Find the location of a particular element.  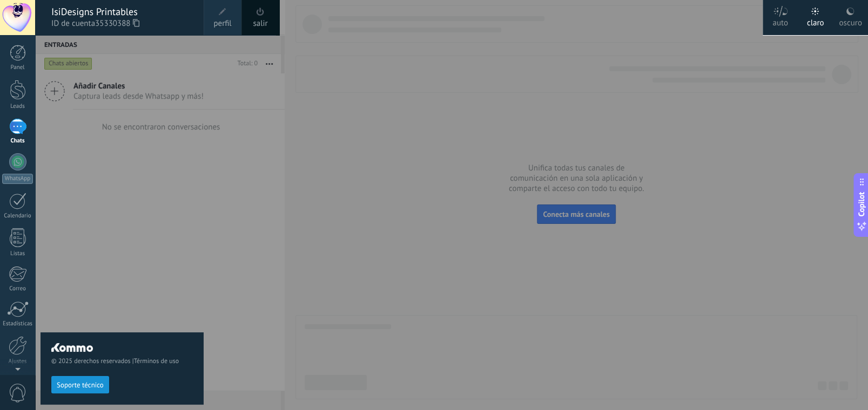

div: Estadísticas is located at coordinates (18, 324).